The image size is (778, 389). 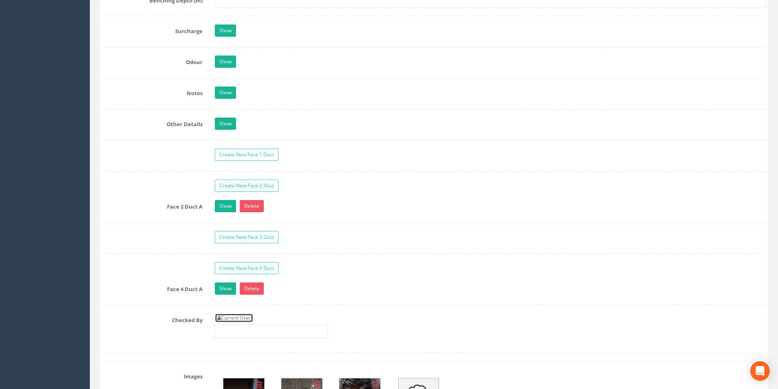 What do you see at coordinates (152, 61) in the screenshot?
I see `label: Odour` at bounding box center [152, 61].